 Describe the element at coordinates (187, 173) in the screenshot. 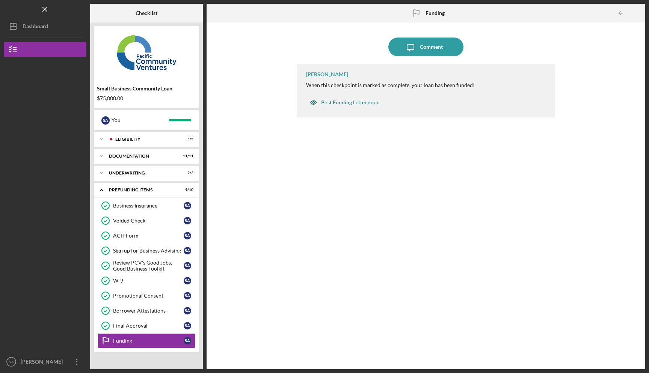

I see `div: 2 / 2` at that location.